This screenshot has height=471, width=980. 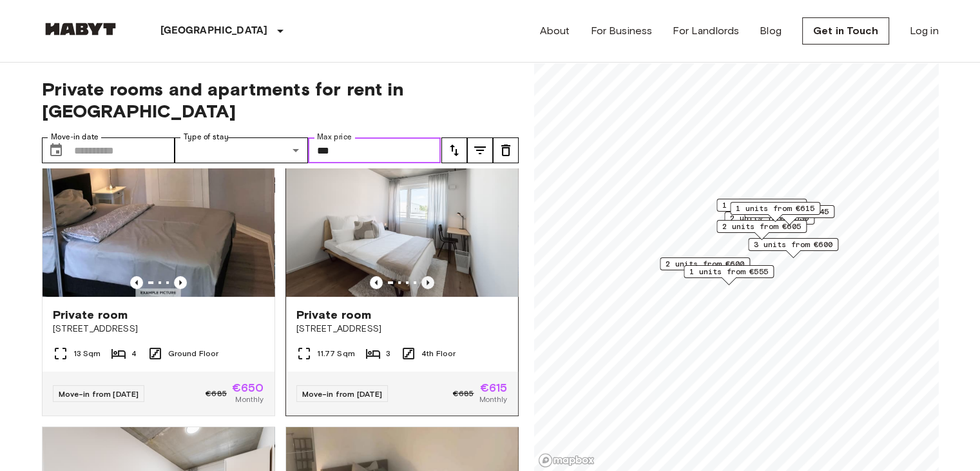 What do you see at coordinates (761, 226) in the screenshot?
I see `span: 2 units from €605` at bounding box center [761, 226].